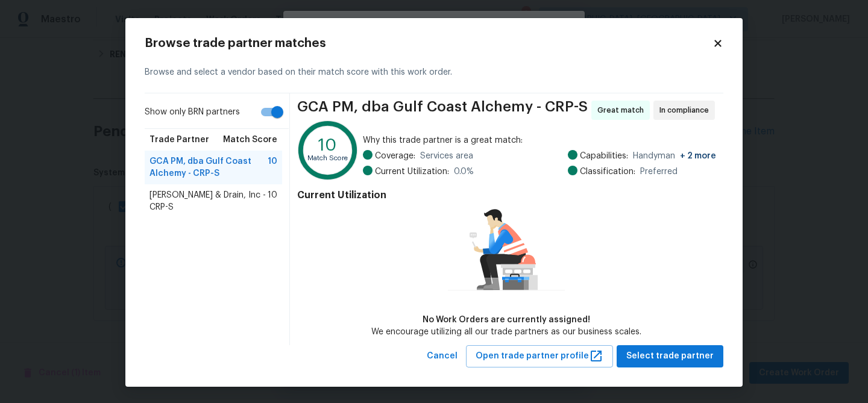 The height and width of the screenshot is (403, 868). What do you see at coordinates (463, 172) in the screenshot?
I see `span: 0.0 %` at bounding box center [463, 172].